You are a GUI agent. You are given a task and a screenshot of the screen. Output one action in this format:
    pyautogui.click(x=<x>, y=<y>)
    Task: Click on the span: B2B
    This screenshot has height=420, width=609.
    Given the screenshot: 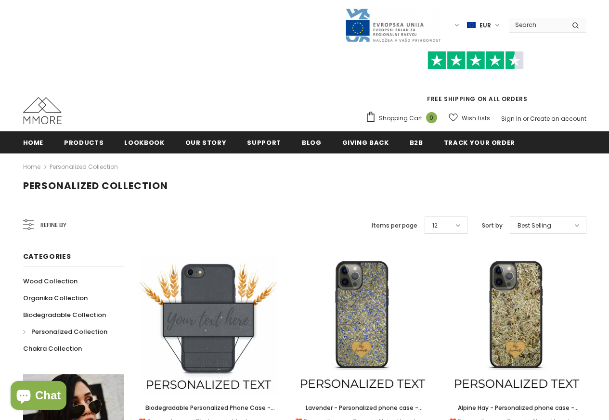 What is the action you would take?
    pyautogui.click(x=416, y=142)
    